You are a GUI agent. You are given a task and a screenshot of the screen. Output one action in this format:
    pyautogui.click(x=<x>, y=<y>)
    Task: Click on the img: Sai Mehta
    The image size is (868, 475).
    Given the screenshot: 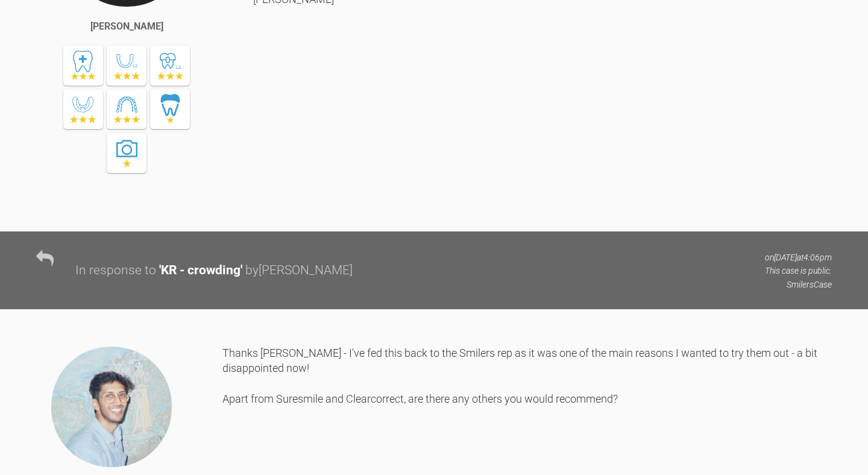 What is the action you would take?
    pyautogui.click(x=111, y=407)
    